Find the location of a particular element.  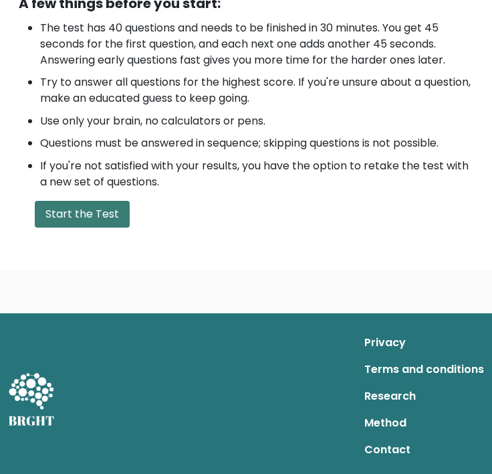

li: Questions must be answered in sequence; skipping questions is not possible. is located at coordinates (257, 143).